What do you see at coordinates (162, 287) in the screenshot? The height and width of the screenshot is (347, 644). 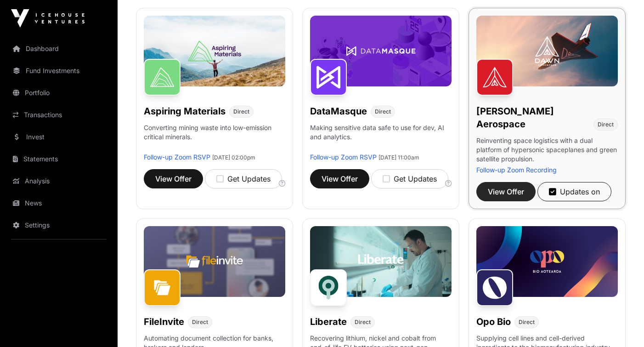 I see `img: FileInvite` at bounding box center [162, 287].